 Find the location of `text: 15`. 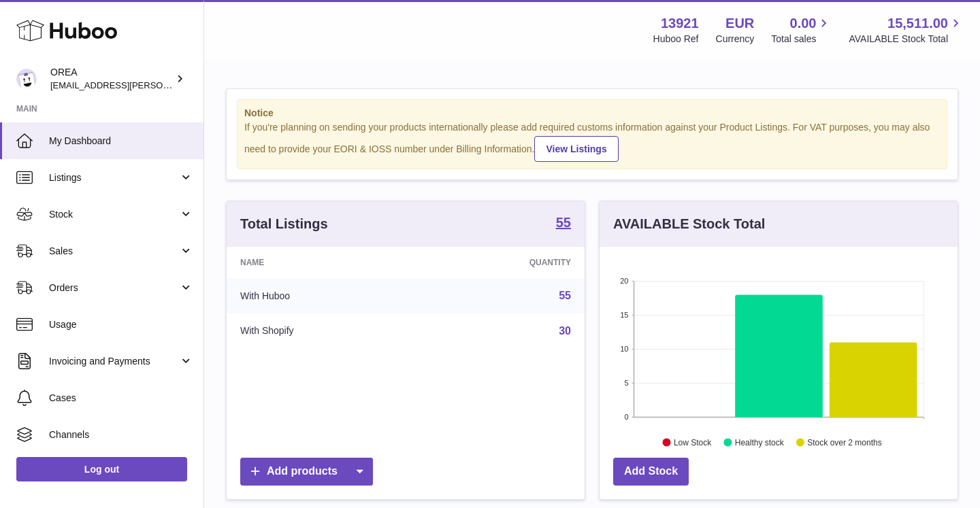

text: 15 is located at coordinates (624, 315).